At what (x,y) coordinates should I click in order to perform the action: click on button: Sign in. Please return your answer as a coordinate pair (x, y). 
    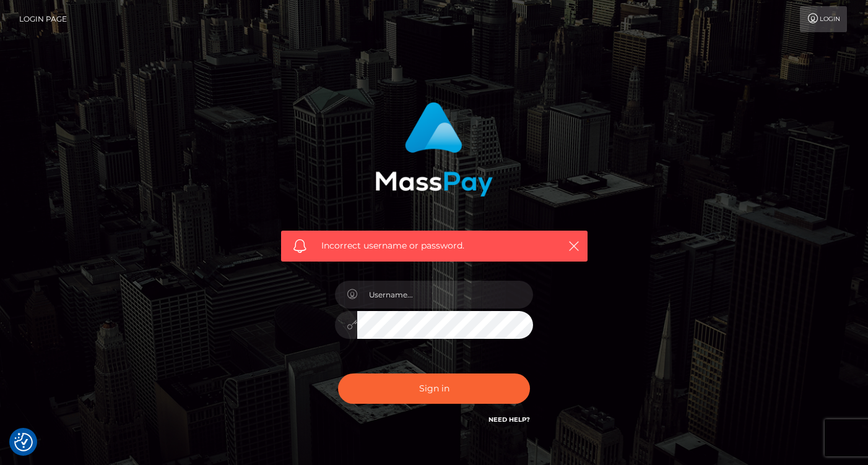
    Looking at the image, I should click on (434, 388).